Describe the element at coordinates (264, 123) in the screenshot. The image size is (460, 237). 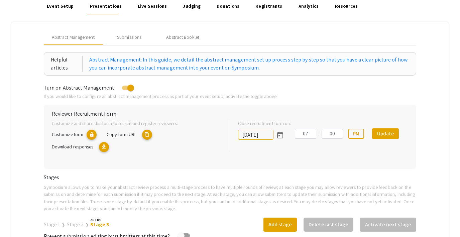
I see `label: Close recruitment form on:` at that location.